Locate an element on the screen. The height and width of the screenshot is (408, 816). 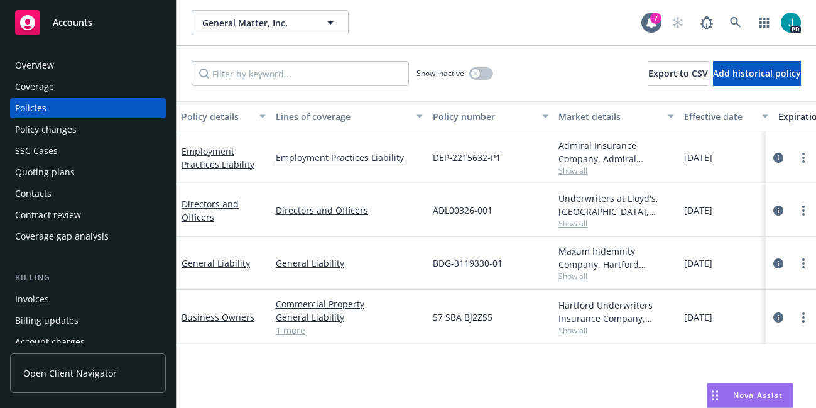
a: Invoices is located at coordinates (88, 299).